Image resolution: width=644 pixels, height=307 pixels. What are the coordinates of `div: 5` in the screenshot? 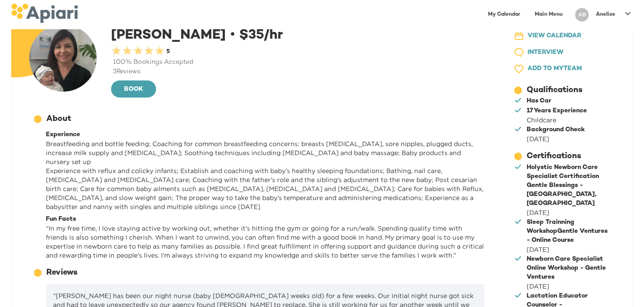 It's located at (168, 52).